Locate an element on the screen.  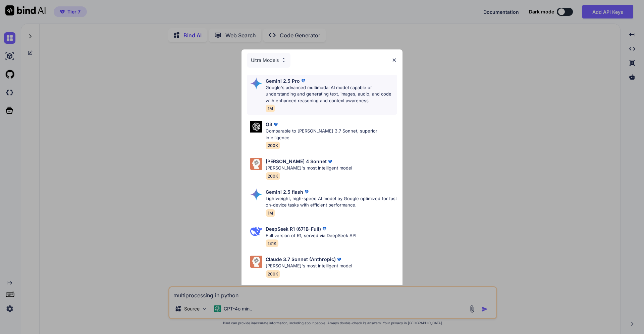
p: DeepSeek R1 (671B-Full) is located at coordinates (293, 228).